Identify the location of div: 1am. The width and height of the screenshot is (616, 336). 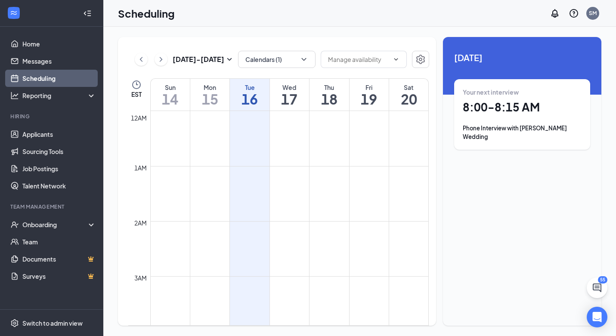
(140, 168).